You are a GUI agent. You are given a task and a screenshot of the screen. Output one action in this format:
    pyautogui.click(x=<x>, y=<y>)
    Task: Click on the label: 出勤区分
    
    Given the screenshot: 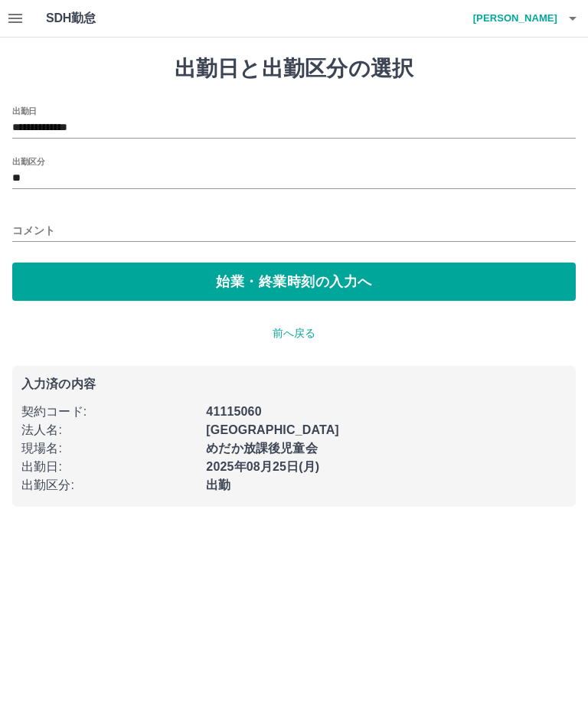 What is the action you would take?
    pyautogui.click(x=28, y=161)
    